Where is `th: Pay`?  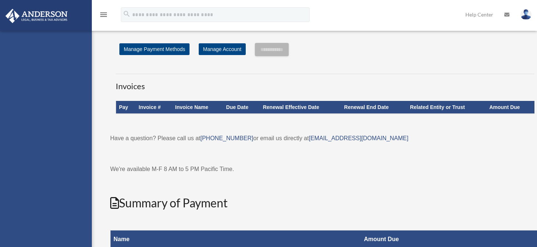 th: Pay is located at coordinates (126, 107).